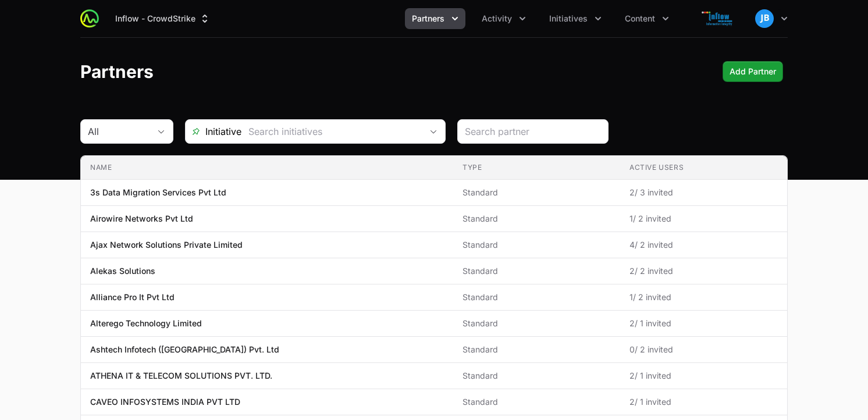 This screenshot has width=868, height=420. I want to click on div: Initiatives menu, so click(575, 19).